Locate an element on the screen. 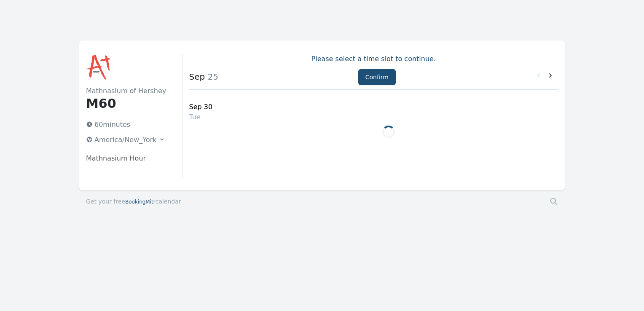 This screenshot has width=644, height=311. h1: M60 is located at coordinates (127, 104).